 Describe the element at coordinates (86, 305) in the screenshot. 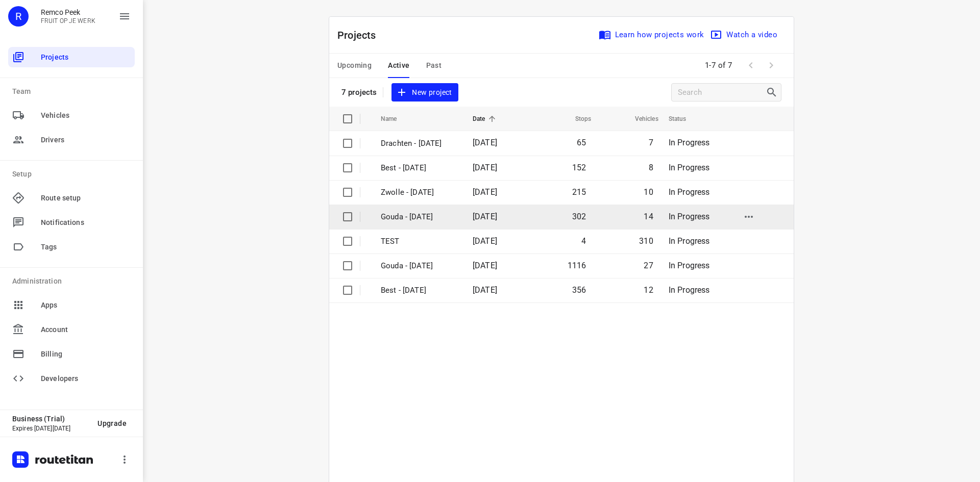

I see `span: Apps` at that location.